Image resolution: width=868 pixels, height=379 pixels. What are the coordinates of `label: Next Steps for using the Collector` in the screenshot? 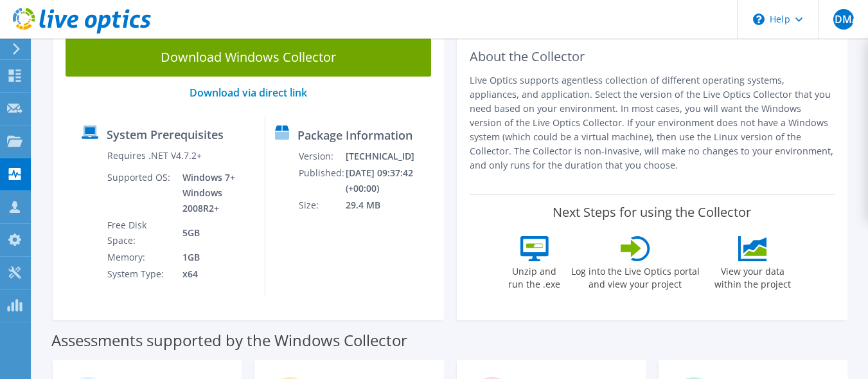 It's located at (651, 212).